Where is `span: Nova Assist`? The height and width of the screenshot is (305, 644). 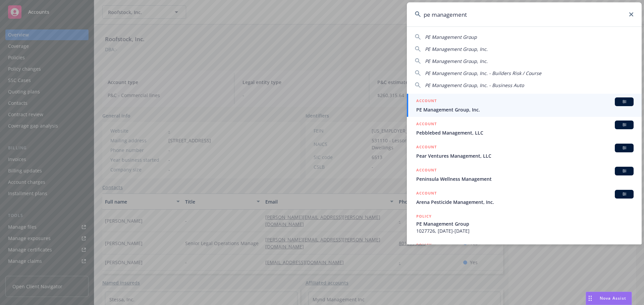
span: Nova Assist is located at coordinates (613, 298).